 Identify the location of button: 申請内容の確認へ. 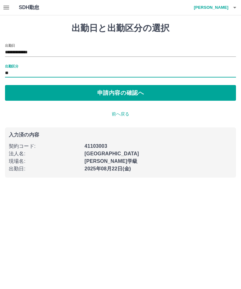
(120, 93).